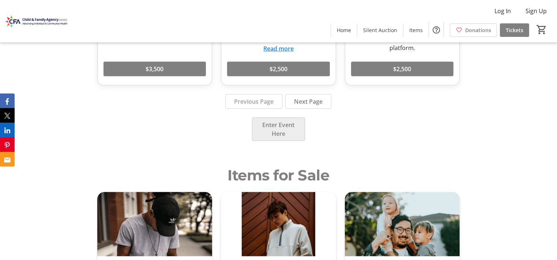 Image resolution: width=557 pixels, height=260 pixels. What do you see at coordinates (344, 30) in the screenshot?
I see `a: Home` at bounding box center [344, 30].